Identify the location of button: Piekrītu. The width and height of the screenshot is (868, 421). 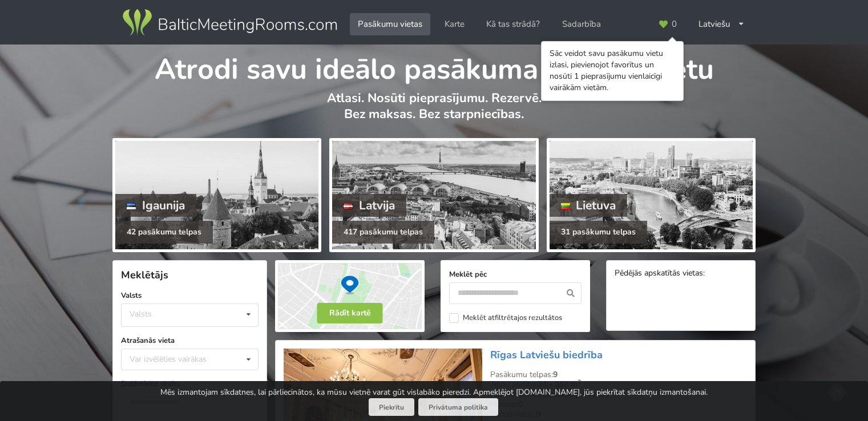
(391, 407).